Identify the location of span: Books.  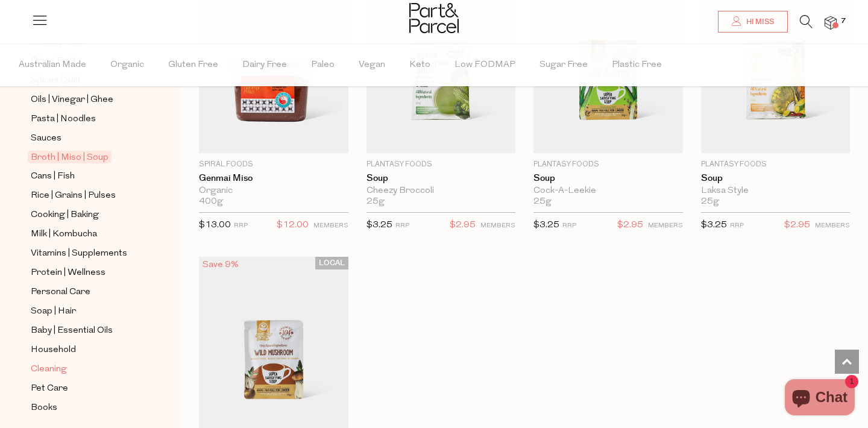
(44, 408).